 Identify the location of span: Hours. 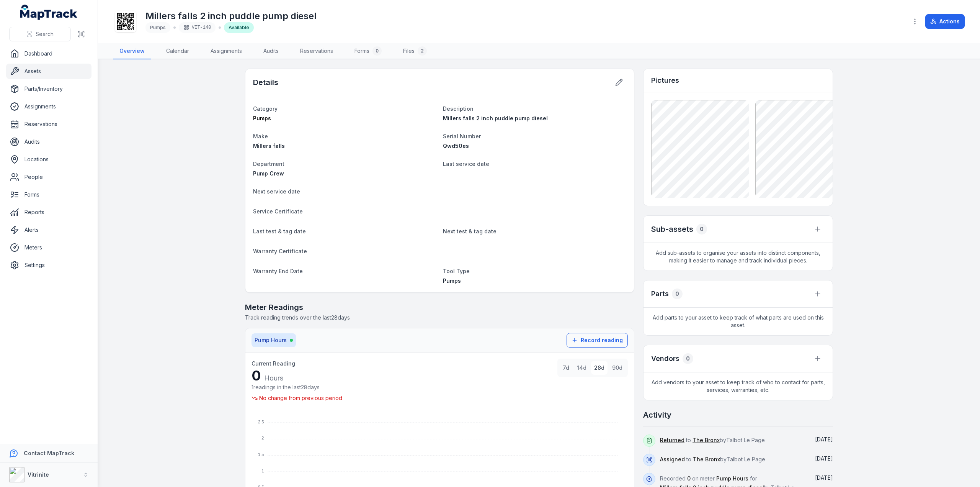
(273, 377).